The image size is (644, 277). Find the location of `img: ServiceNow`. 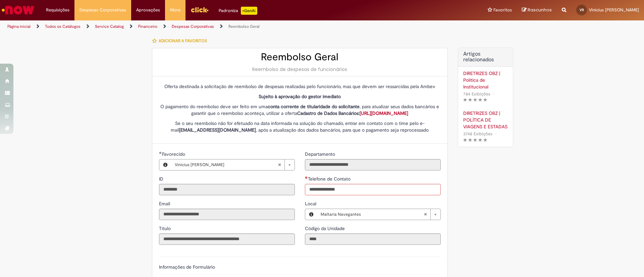

img: ServiceNow is located at coordinates (18, 10).